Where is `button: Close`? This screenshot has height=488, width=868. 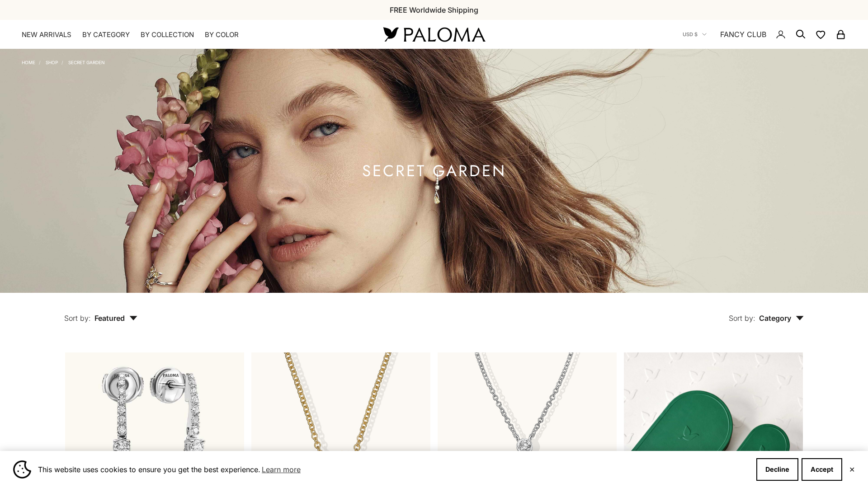
button: Close is located at coordinates (851, 469).